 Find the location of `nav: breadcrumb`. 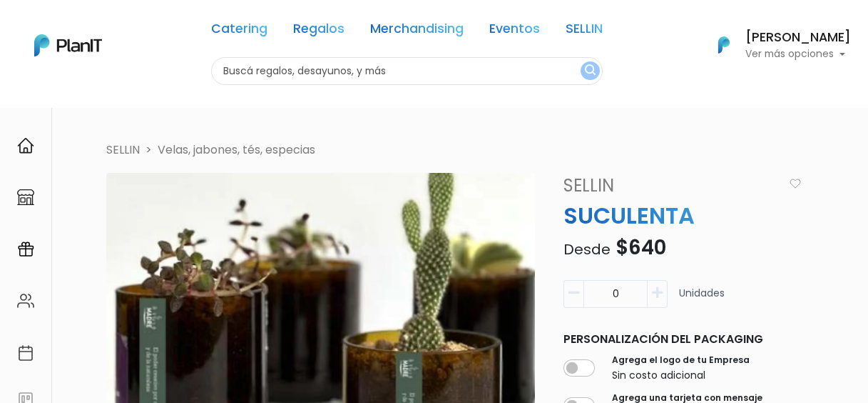

nav: breadcrumb is located at coordinates (480, 151).